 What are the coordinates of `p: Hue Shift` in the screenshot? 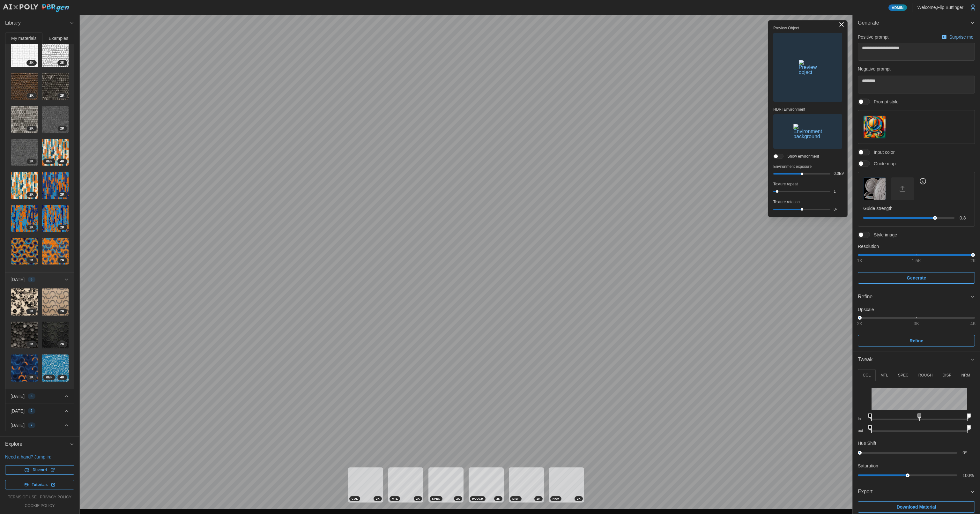 It's located at (867, 443).